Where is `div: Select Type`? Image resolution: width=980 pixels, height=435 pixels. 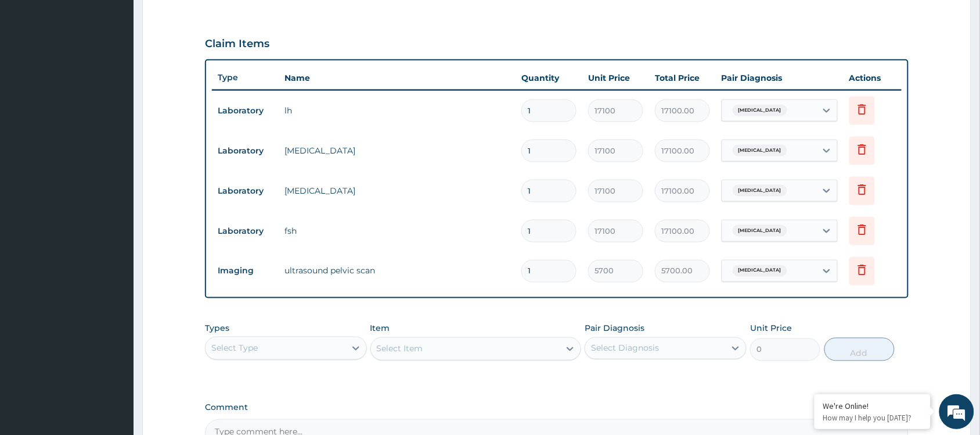 div: Select Type is located at coordinates (234, 348).